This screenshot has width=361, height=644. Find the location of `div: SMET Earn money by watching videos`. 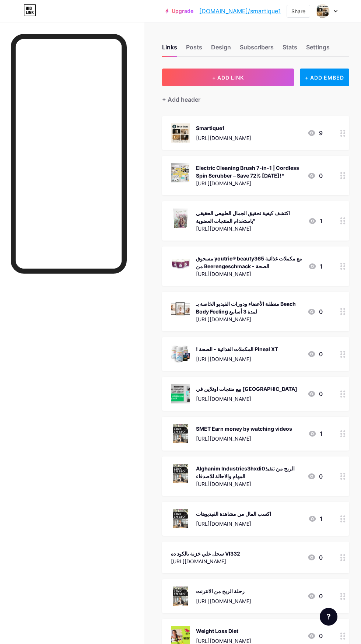

div: SMET Earn money by watching videos is located at coordinates (244, 429).